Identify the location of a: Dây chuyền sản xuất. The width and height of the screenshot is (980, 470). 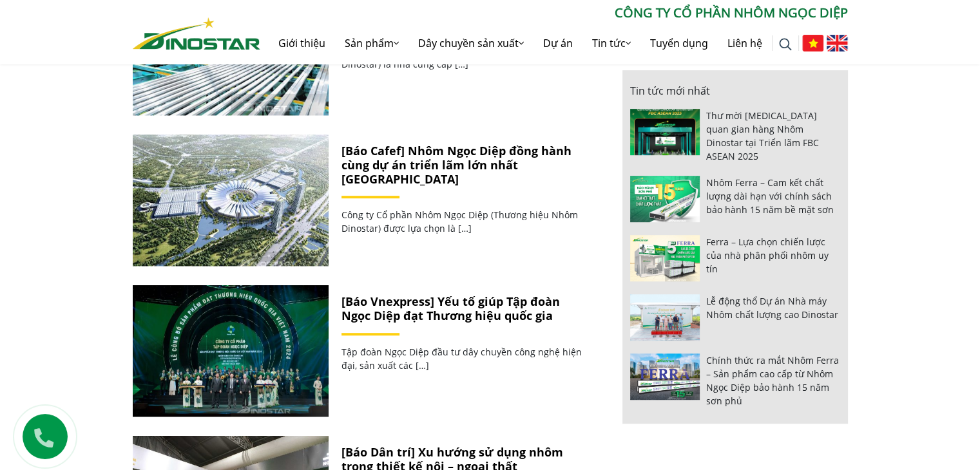
(471, 43).